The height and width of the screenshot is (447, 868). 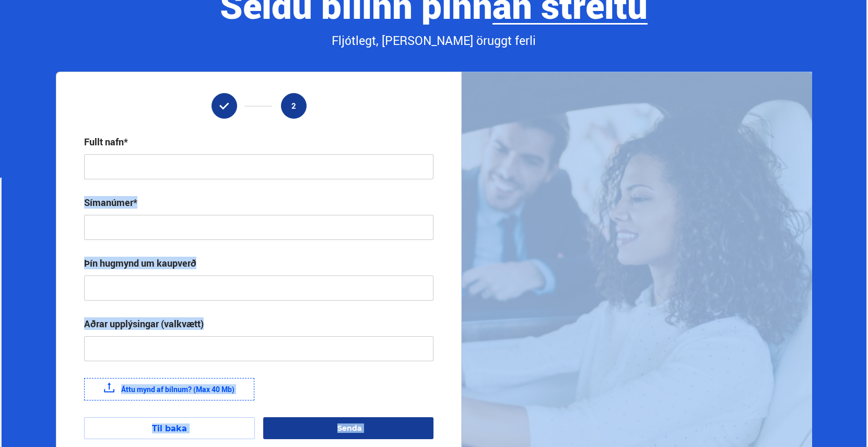 What do you see at coordinates (169, 389) in the screenshot?
I see `label: Áttu mynd af bílnum? (Max 40 Mb)` at bounding box center [169, 389].